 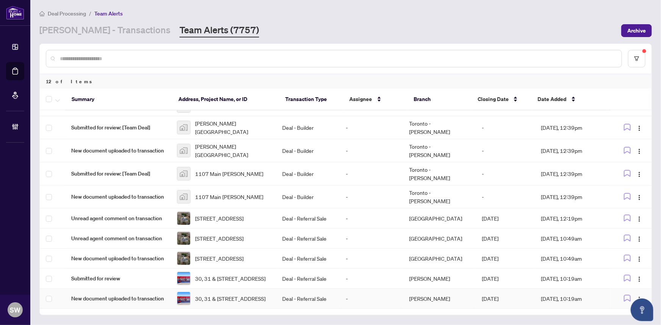 I want to click on span: Team Alerts, so click(x=108, y=14).